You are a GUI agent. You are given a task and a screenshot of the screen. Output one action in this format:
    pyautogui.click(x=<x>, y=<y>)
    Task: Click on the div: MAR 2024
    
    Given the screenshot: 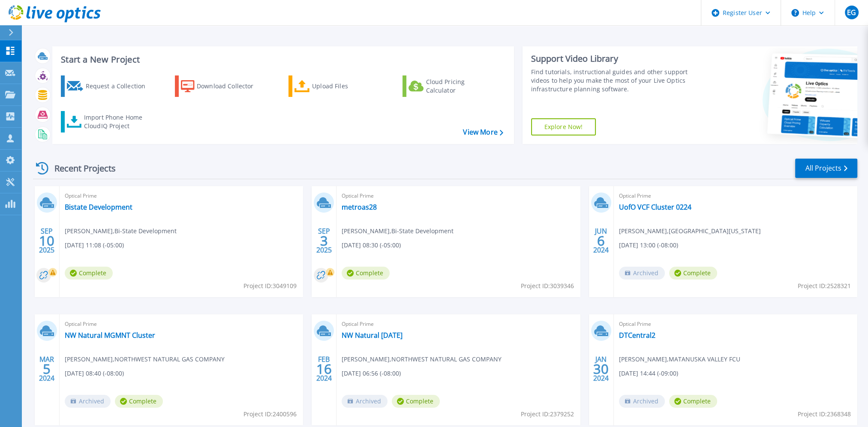 What is the action you would take?
    pyautogui.click(x=47, y=369)
    